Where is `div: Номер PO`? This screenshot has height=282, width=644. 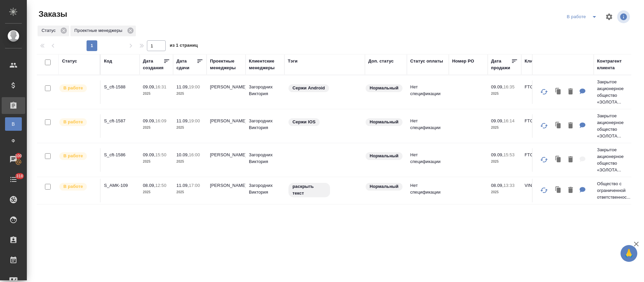
div: Номер PO is located at coordinates (463, 61).